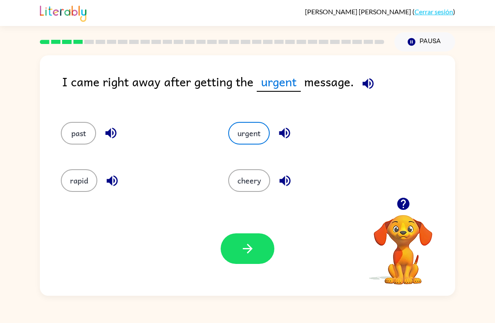  Describe the element at coordinates (403, 244) in the screenshot. I see `video: Tu navegador debe admitir la reproducción de archivos .mp4 para usar Literably. Intenta usar otro...` at that location.